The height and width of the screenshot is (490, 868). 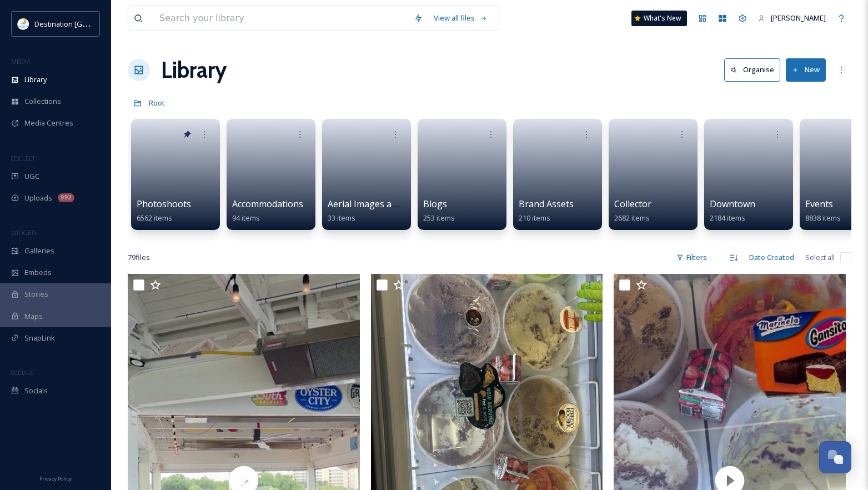 What do you see at coordinates (56, 478) in the screenshot?
I see `a: Privacy Policy` at bounding box center [56, 478].